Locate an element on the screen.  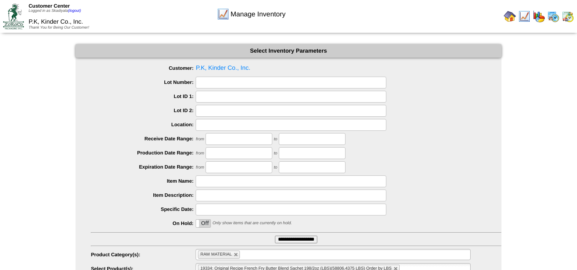
span: Customer Center is located at coordinates (49, 6).